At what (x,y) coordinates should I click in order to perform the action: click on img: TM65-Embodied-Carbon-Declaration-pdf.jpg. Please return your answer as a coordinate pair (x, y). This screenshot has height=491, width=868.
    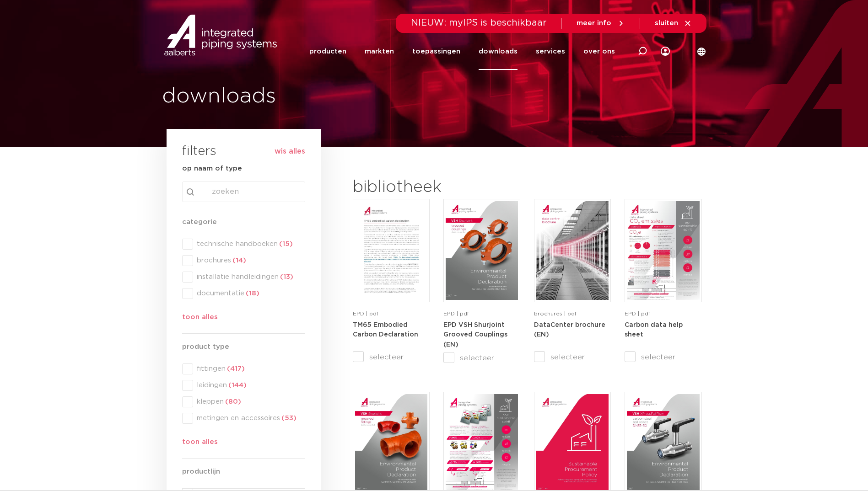
    Looking at the image, I should click on (391, 251).